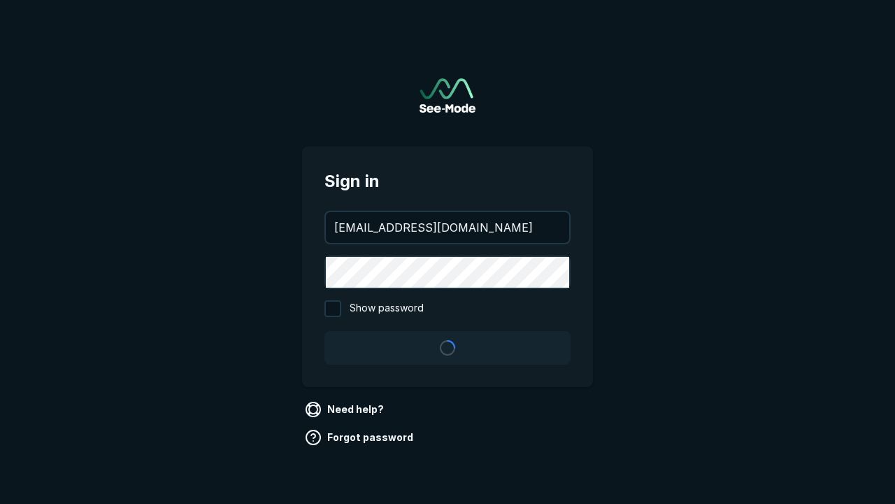 The image size is (895, 504). I want to click on a: Go to sign in, so click(448, 95).